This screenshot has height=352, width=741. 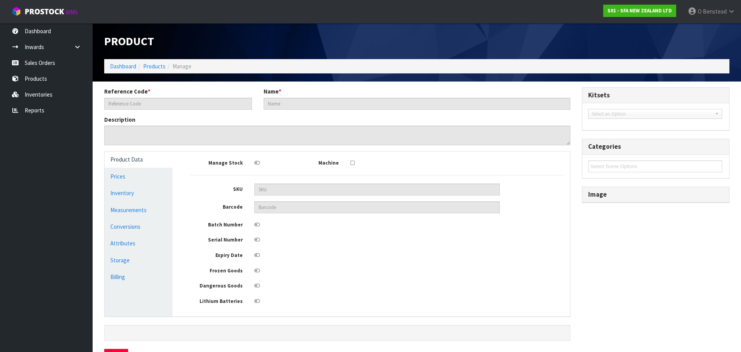 I want to click on span: O, so click(x=700, y=11).